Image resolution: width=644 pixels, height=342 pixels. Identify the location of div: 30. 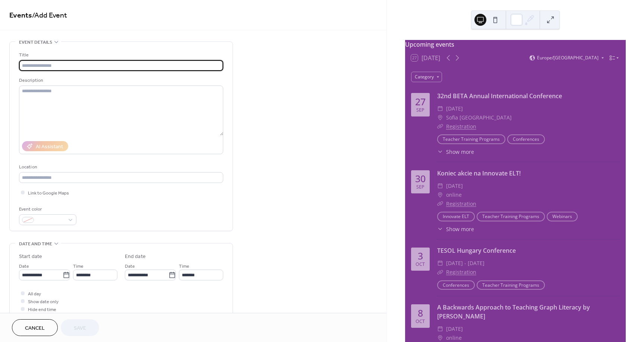
(420, 179).